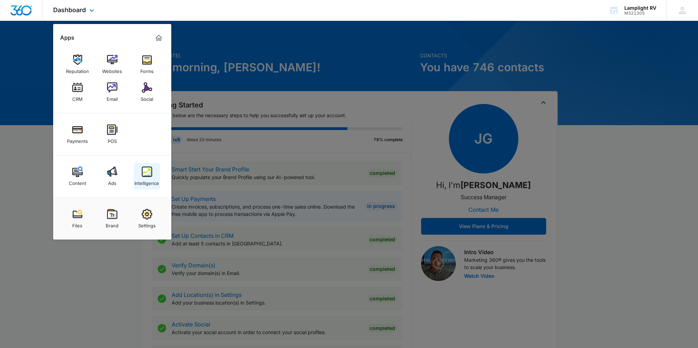  Describe the element at coordinates (77, 134) in the screenshot. I see `a: Payments` at that location.